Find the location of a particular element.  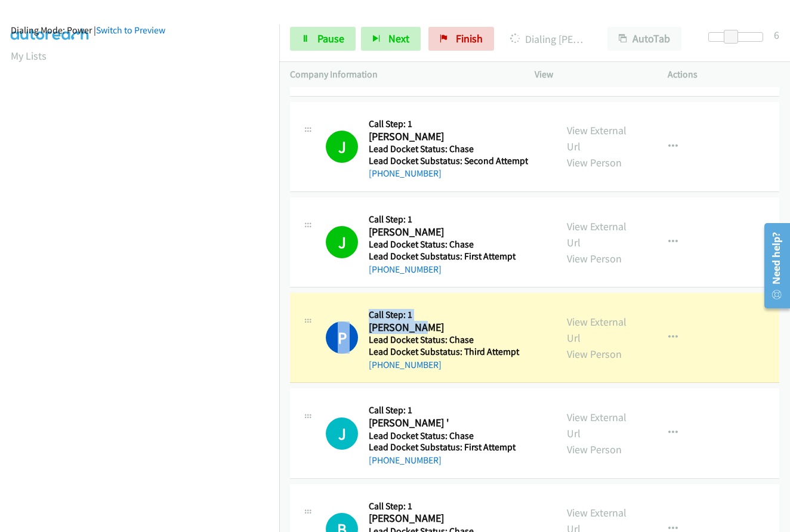

a: Switch to Preview is located at coordinates (131, 30).